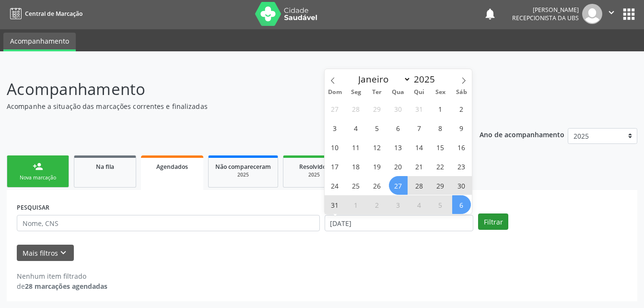 This screenshot has height=308, width=644. I want to click on span: Agosto 11, 2025, so click(356, 147).